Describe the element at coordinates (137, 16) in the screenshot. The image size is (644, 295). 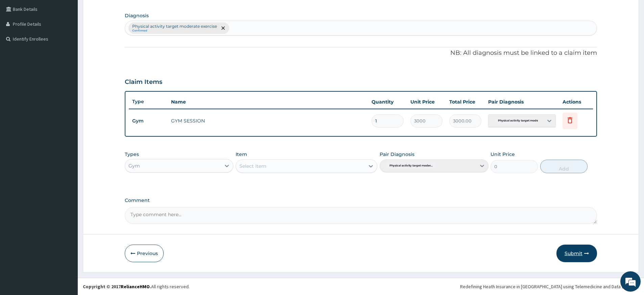
I see `label: Diagnosis` at that location.